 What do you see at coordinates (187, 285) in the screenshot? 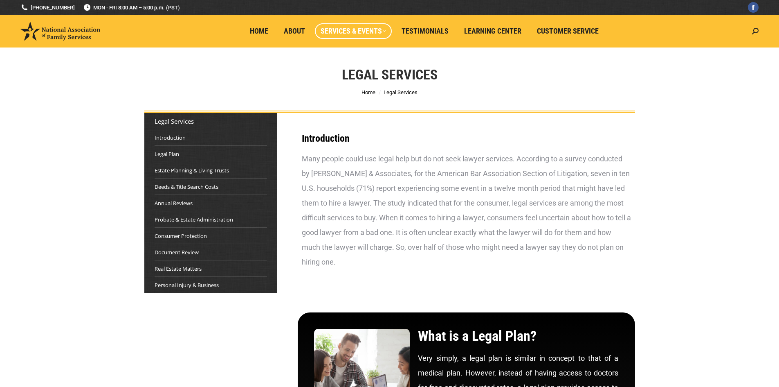
I see `a: Personal Injury & Business` at bounding box center [187, 285].